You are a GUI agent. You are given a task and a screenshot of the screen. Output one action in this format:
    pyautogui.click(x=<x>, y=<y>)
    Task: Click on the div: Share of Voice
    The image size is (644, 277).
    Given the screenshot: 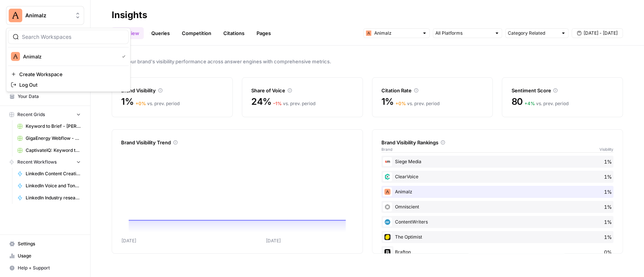 What is the action you would take?
    pyautogui.click(x=302, y=90)
    